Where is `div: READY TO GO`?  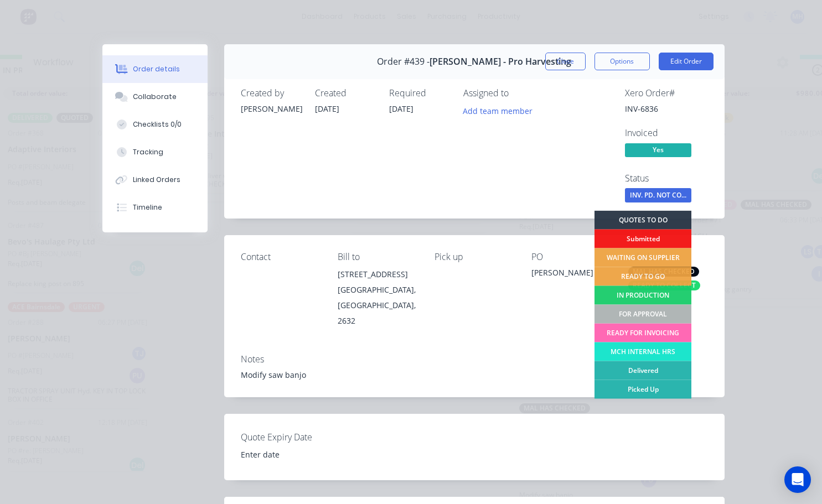 div: READY TO GO is located at coordinates (642, 276).